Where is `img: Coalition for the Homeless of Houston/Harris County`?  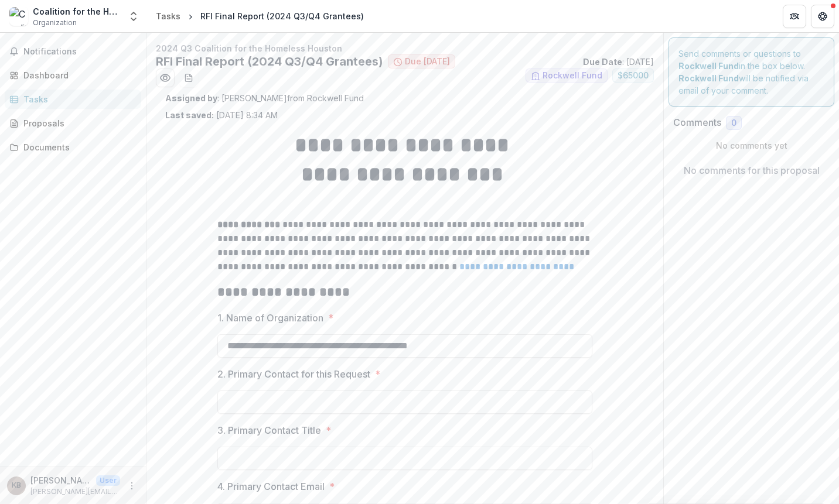
img: Coalition for the Homeless of Houston/Harris County is located at coordinates (18, 17).